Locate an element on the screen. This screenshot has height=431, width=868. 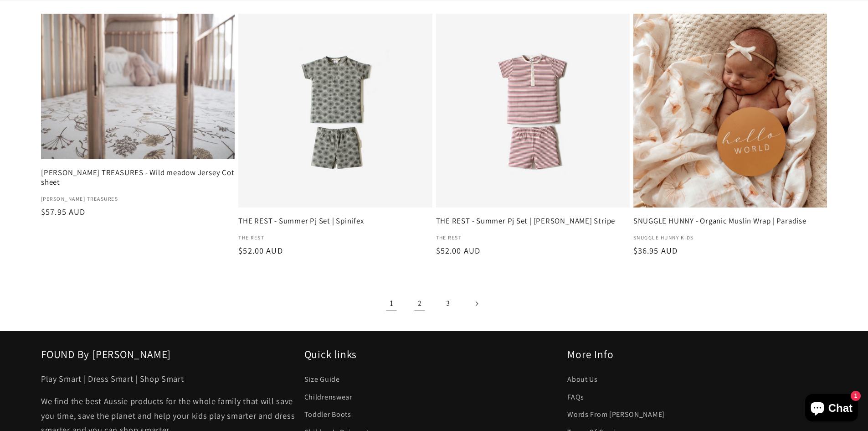
h2: More Info is located at coordinates (697, 354).